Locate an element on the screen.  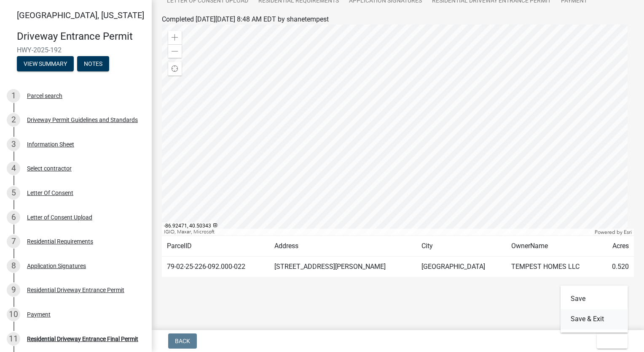
div: 4 is located at coordinates (14, 169).